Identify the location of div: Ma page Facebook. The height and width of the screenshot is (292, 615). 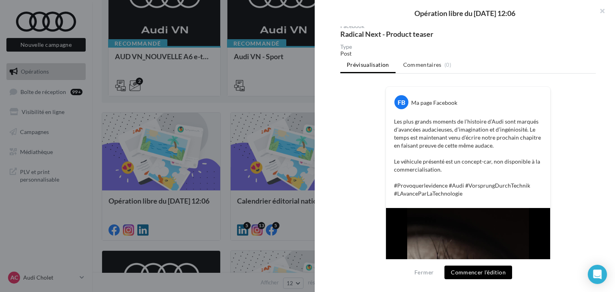
(434, 103).